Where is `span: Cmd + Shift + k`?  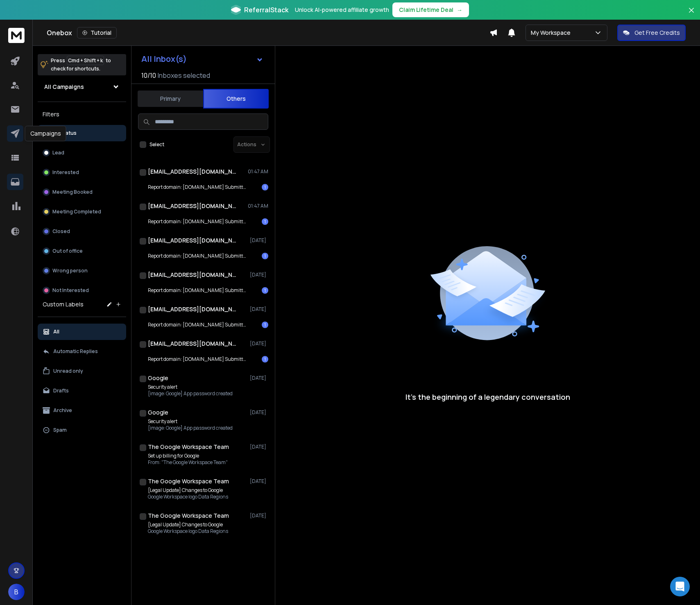 span: Cmd + Shift + k is located at coordinates (85, 60).